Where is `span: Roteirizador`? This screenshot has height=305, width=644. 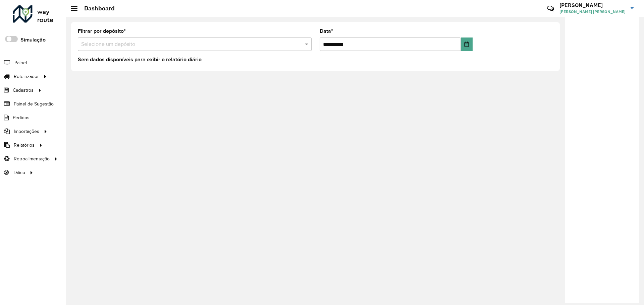 span: Roteirizador is located at coordinates (26, 76).